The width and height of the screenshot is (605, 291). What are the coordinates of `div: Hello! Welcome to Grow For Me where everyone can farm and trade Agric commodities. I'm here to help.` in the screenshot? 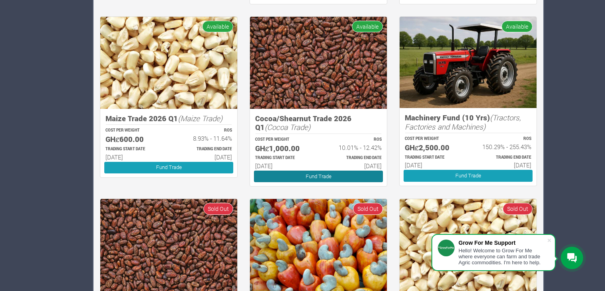 It's located at (503, 256).